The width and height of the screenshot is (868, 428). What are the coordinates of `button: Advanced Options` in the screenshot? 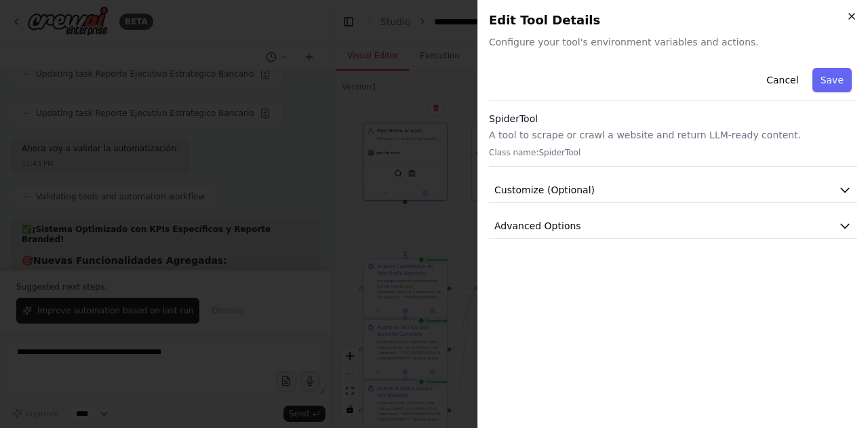 It's located at (673, 226).